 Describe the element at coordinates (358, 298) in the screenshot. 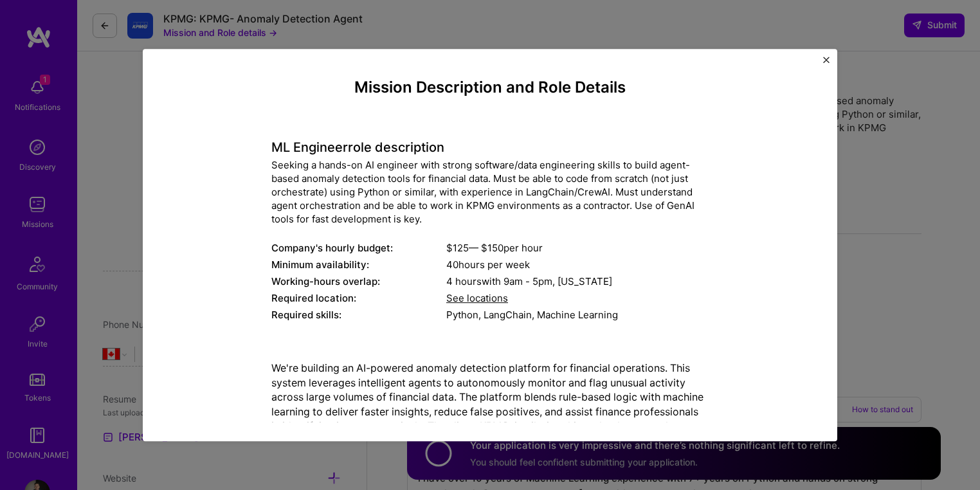

I see `div: Required location:` at that location.